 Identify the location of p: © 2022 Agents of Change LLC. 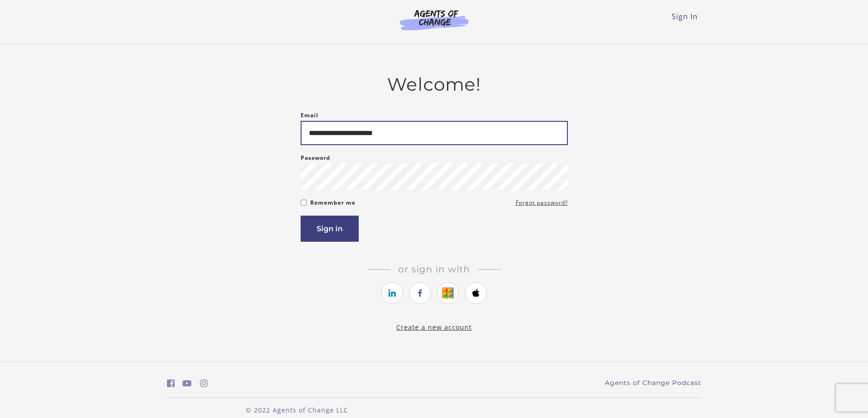
(297, 410).